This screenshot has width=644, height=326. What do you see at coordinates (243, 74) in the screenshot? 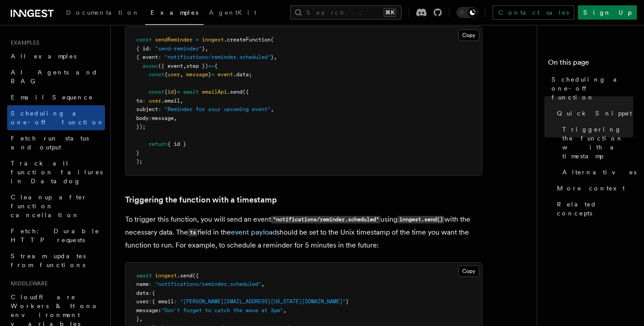
I see `span: .data;` at bounding box center [243, 74].